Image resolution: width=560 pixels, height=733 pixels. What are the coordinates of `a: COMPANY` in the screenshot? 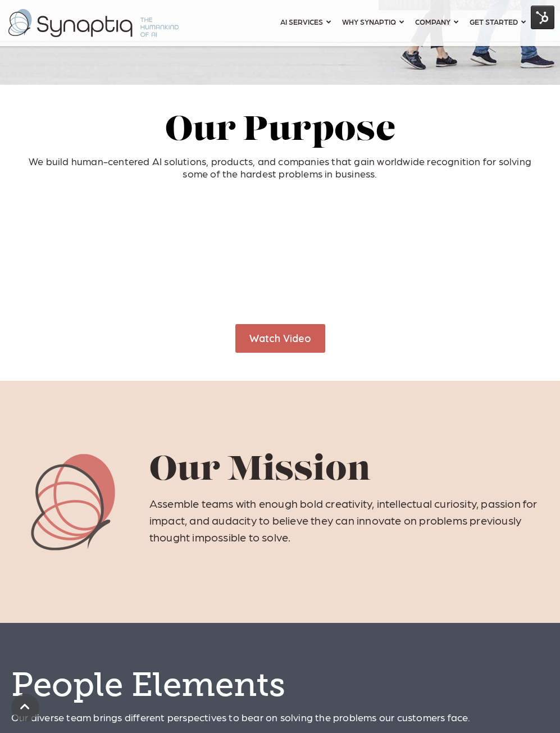 It's located at (436, 22).